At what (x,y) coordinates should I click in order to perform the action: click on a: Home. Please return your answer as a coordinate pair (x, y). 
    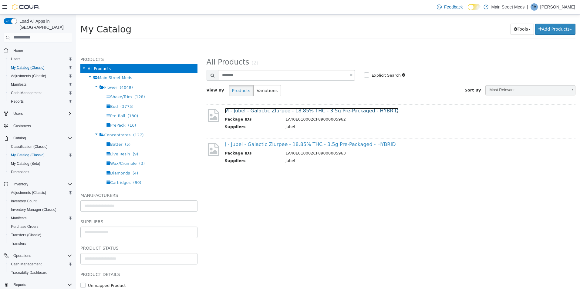
    Looking at the image, I should click on (18, 51).